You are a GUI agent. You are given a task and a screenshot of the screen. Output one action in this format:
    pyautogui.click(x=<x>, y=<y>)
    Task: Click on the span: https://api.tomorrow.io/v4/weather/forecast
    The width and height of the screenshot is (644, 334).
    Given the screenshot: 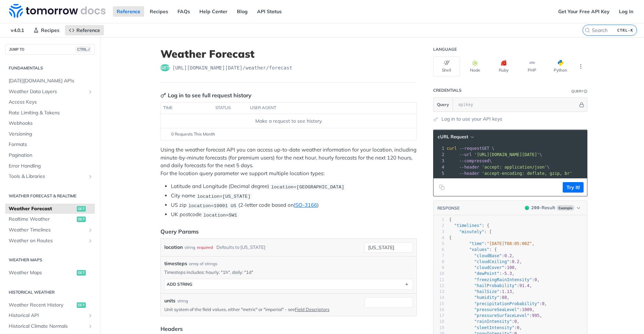 What is the action you would take?
    pyautogui.click(x=233, y=68)
    